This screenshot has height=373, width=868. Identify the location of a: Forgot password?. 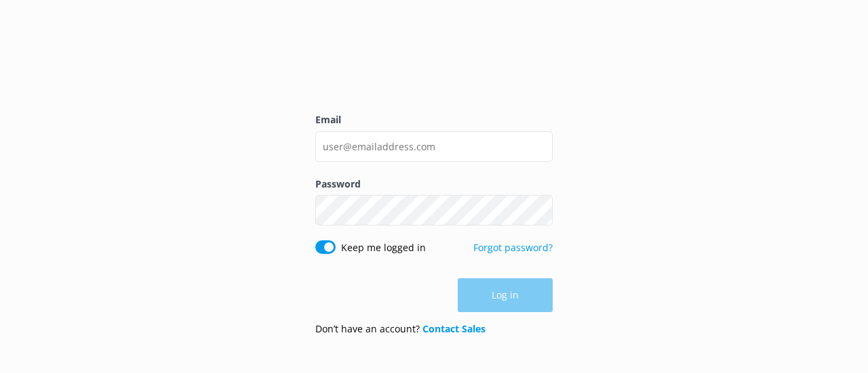
(512, 248).